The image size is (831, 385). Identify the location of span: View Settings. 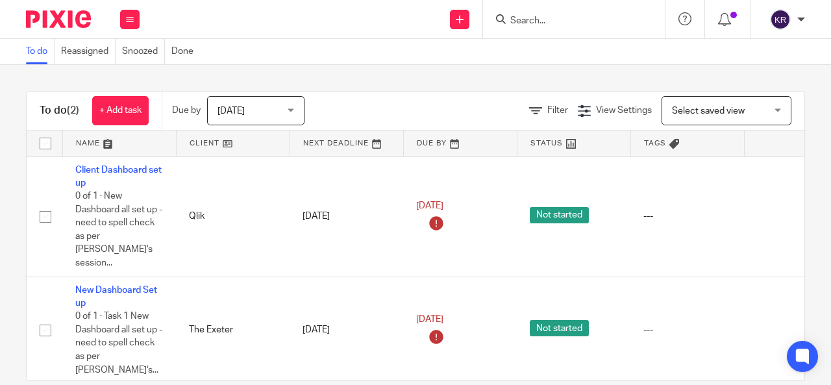
(624, 110).